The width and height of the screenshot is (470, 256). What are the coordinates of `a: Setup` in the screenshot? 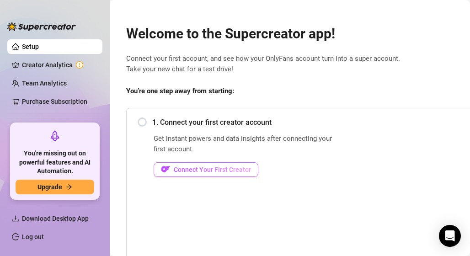 It's located at (30, 47).